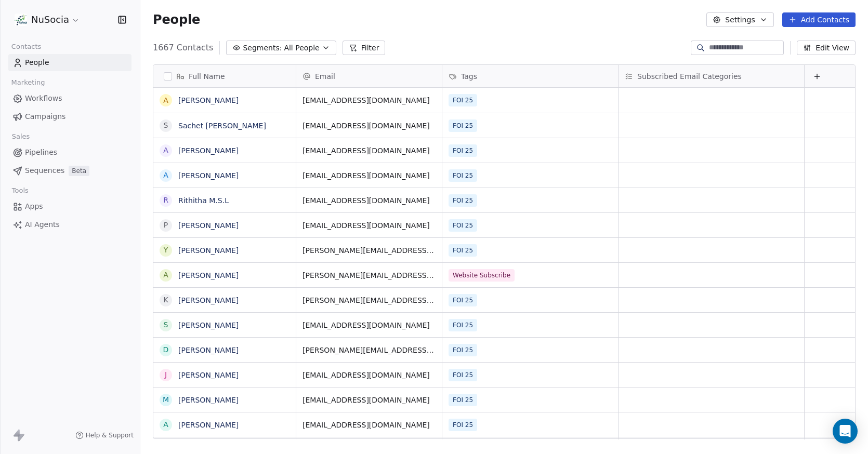  Describe the element at coordinates (42, 224) in the screenshot. I see `span: AI Agents` at that location.